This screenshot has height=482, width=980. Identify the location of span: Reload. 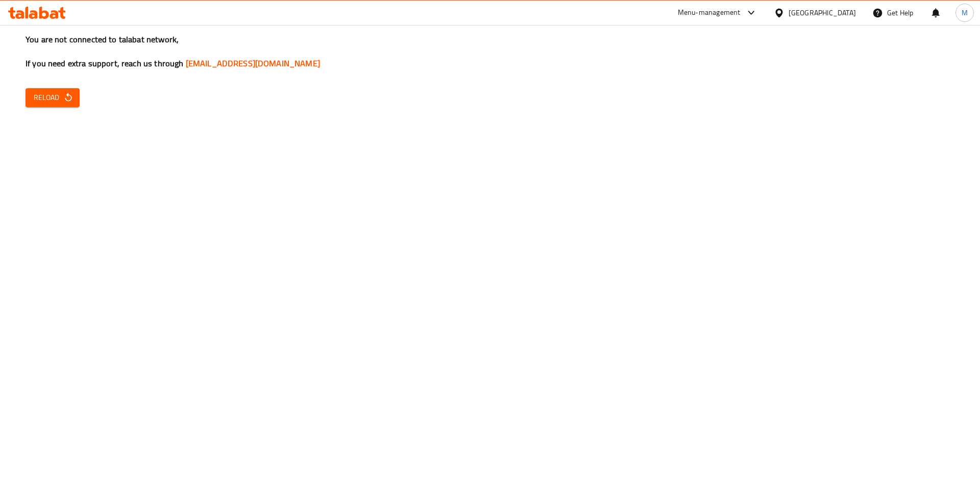
(52, 98).